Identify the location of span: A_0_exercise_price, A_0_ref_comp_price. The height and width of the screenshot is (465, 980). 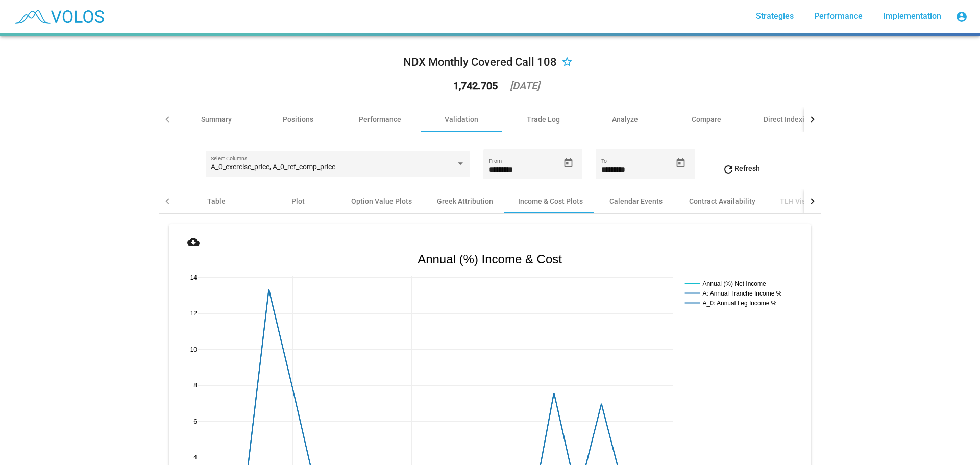
(273, 167).